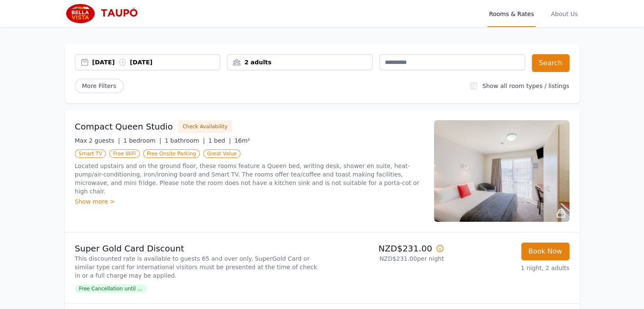  What do you see at coordinates (250, 179) in the screenshot?
I see `p: Located upstairs and on the ground floor, these rooms feature a Queen bed, writing desk, shower e...` at bounding box center [250, 179].